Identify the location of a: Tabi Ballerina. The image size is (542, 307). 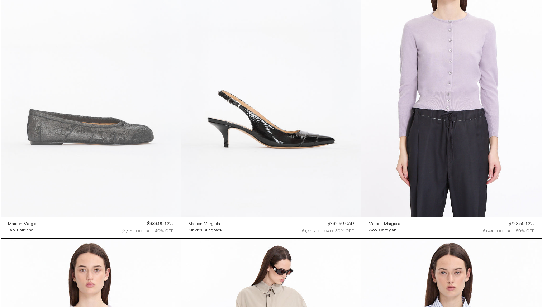
(24, 231).